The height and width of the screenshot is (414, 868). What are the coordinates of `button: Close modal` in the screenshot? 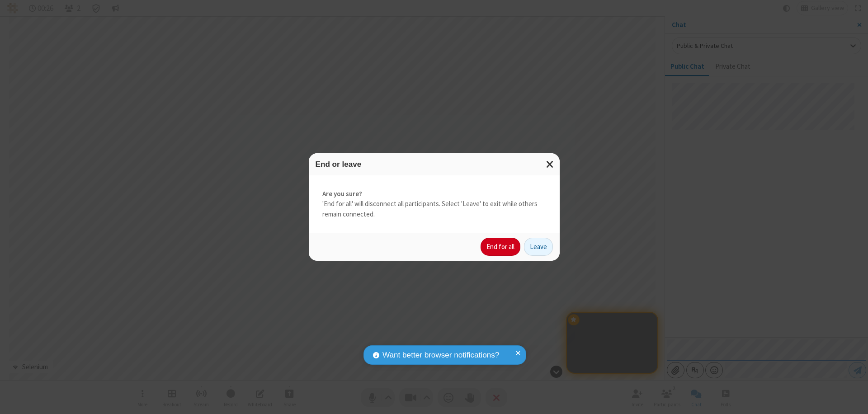 It's located at (550, 164).